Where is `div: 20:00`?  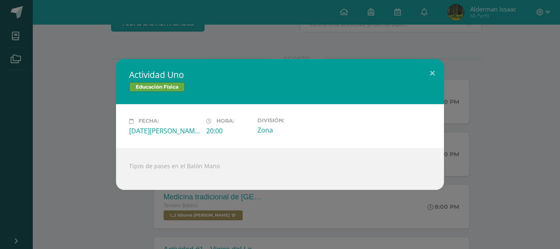 div: 20:00 is located at coordinates (229, 131).